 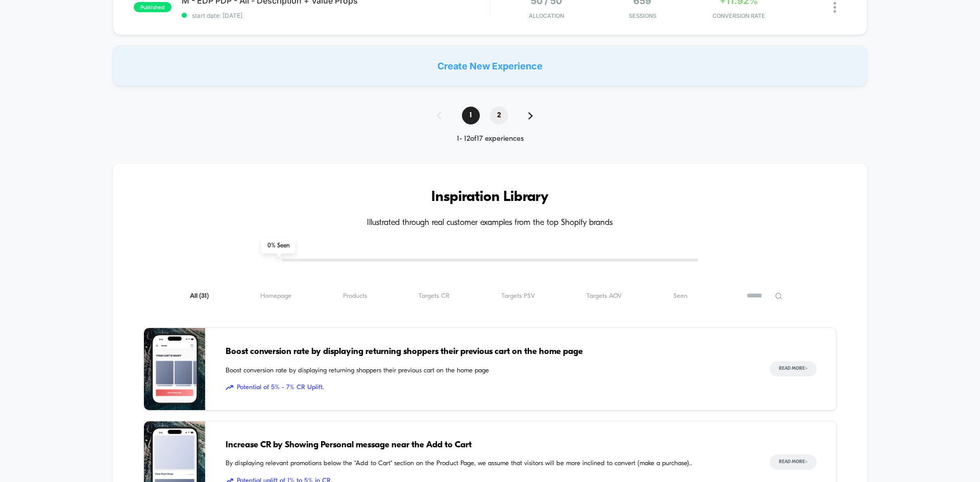 I want to click on span: ( 31 ), so click(x=204, y=296).